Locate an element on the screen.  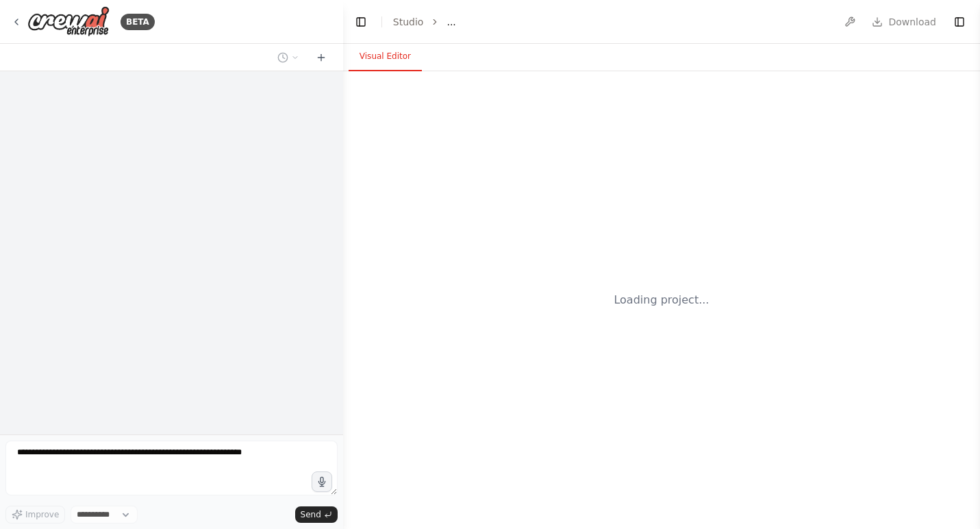
button: Hide left sidebar is located at coordinates (361, 22).